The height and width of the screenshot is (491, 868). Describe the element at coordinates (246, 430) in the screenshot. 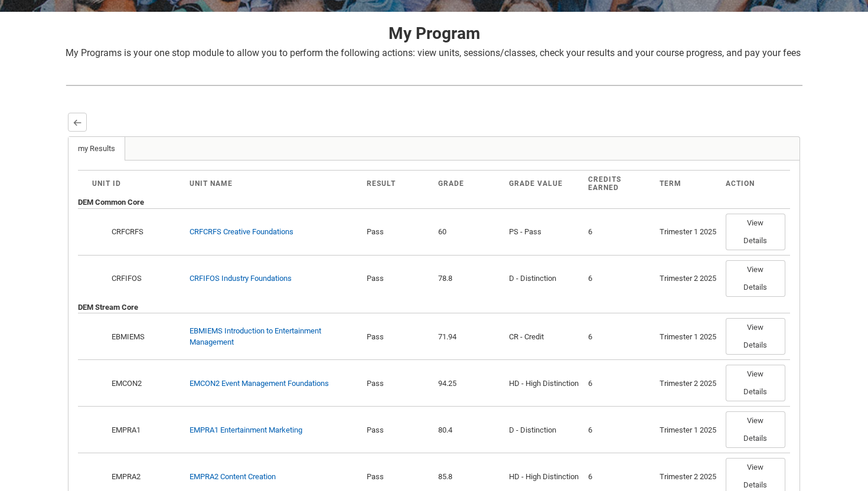

I see `a: EMPRA1 Entertainment Marketing` at that location.